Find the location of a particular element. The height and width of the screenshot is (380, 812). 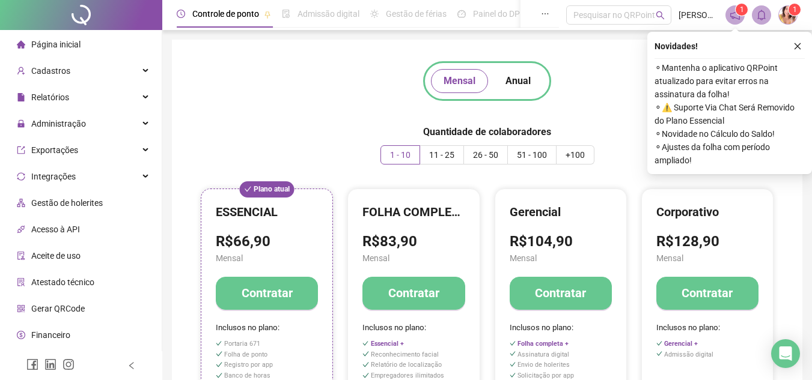

span: Cadastros is located at coordinates (50, 71).